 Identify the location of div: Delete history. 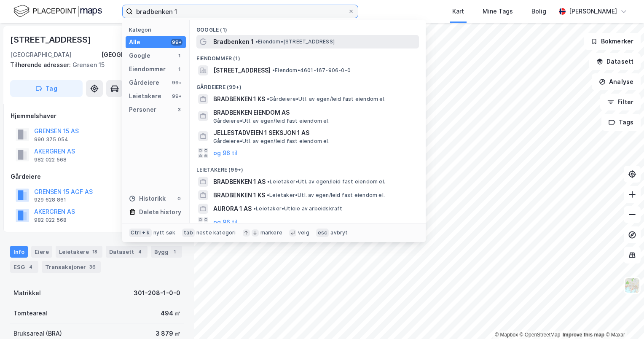
(160, 212).